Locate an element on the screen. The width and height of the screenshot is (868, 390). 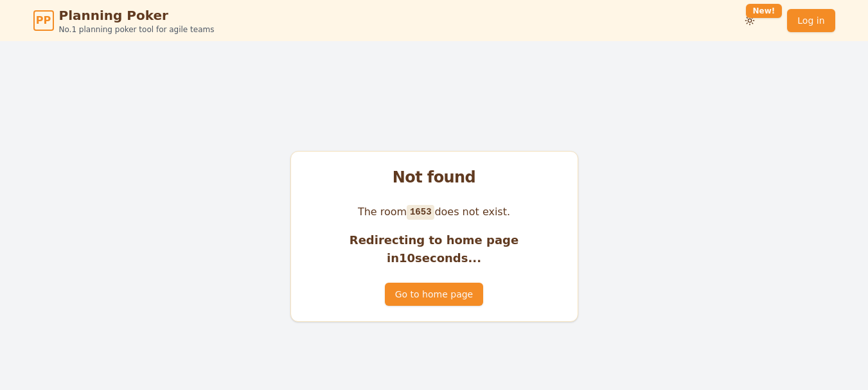
button: New! is located at coordinates (750, 21).